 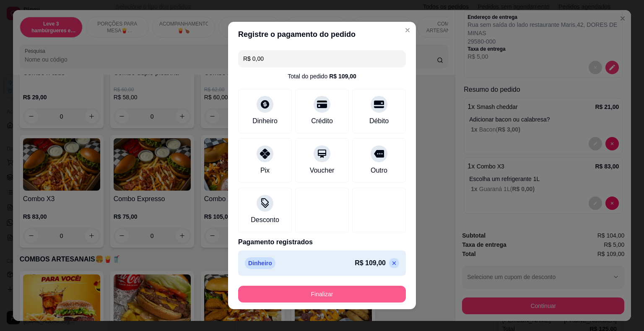 What do you see at coordinates (260, 263) in the screenshot?
I see `p: Dinheiro` at bounding box center [260, 263].